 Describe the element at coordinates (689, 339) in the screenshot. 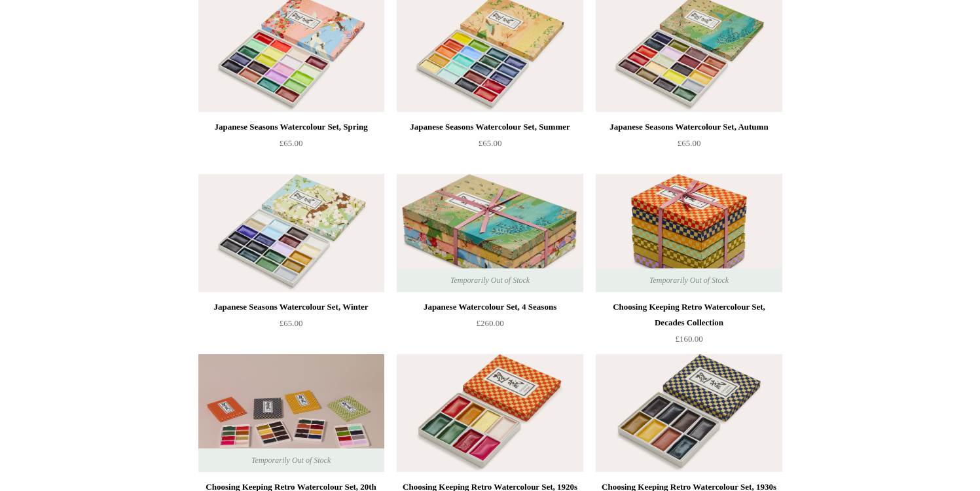

I see `span: £160.00` at that location.